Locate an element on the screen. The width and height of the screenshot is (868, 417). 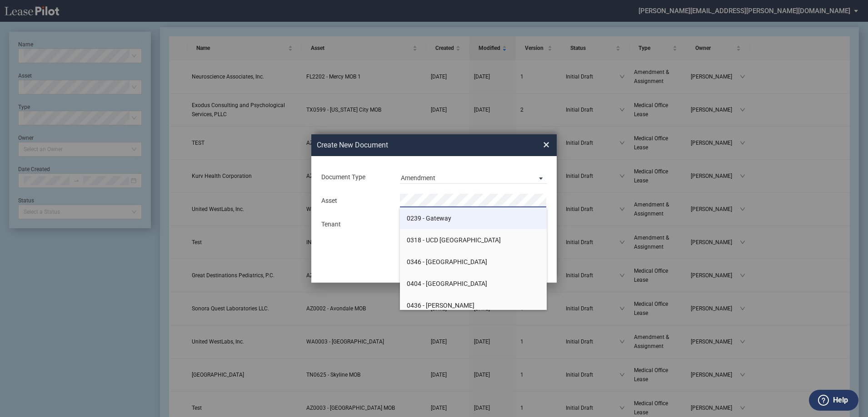
li: 0239 - Gateway is located at coordinates (473, 219).